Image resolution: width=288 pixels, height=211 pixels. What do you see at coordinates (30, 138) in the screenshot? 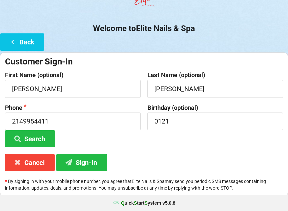
I see `button: Search` at bounding box center [30, 138].